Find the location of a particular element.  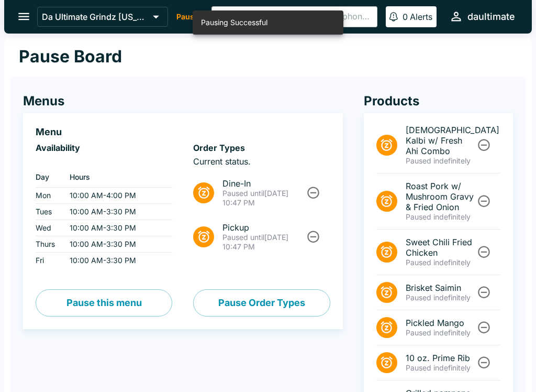

div: daultimate is located at coordinates (491, 17).